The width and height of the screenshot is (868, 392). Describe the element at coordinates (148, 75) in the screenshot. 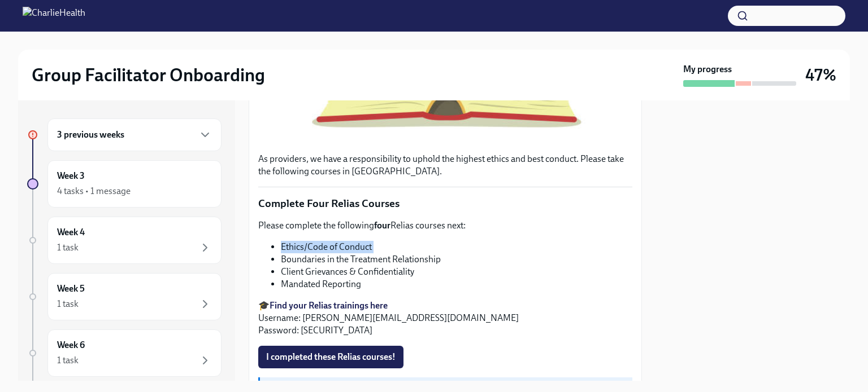

I see `h2: Group Facilitator Onboarding` at that location.